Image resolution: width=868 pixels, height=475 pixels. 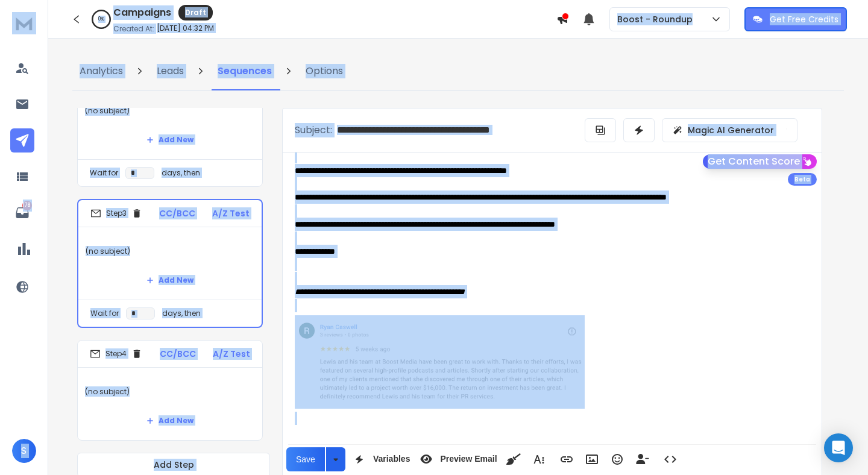 I want to click on div: Step 3, so click(x=116, y=213).